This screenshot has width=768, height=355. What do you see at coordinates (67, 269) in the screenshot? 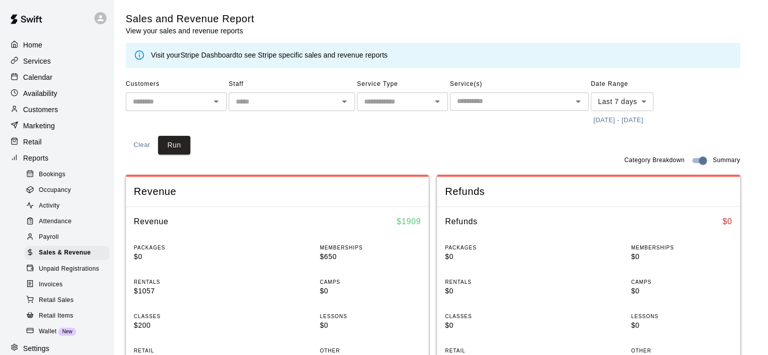
I see `div: Unpaid Registrations` at bounding box center [67, 269].